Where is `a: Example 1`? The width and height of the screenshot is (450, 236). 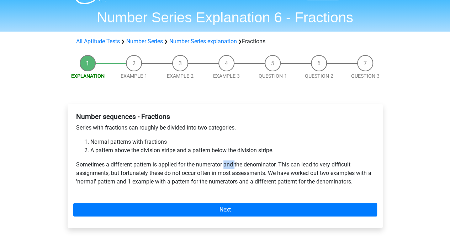
a: Example 1 is located at coordinates (134, 76).